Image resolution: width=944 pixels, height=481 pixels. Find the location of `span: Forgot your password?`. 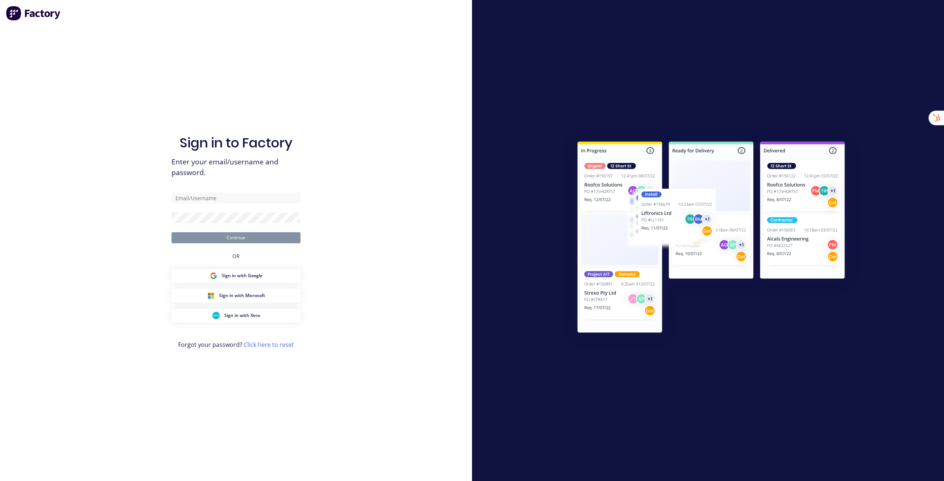

span: Forgot your password? is located at coordinates (236, 345).